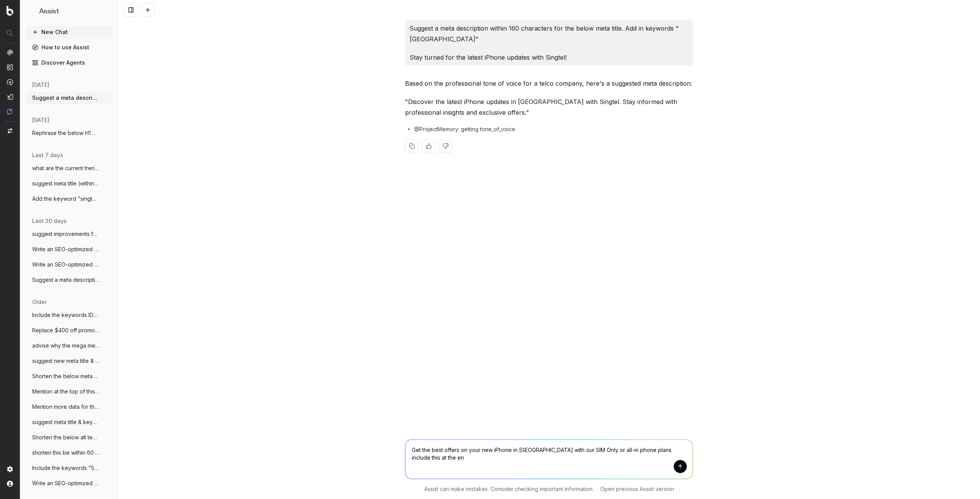 The width and height of the screenshot is (980, 499). I want to click on button: Mention at the top of this article that, so click(69, 392).